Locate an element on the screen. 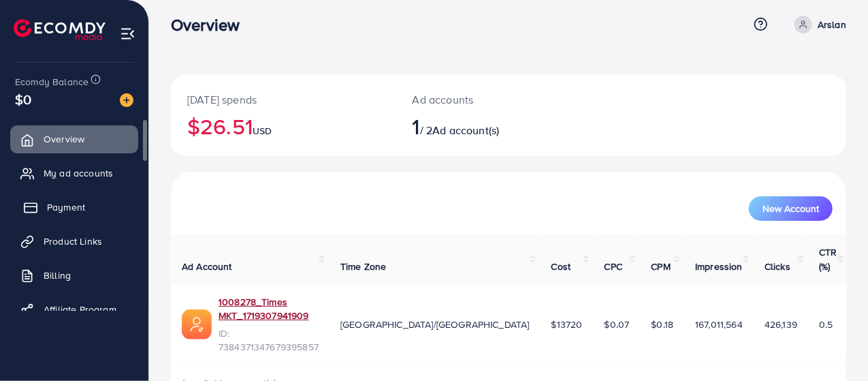 Image resolution: width=868 pixels, height=381 pixels. span: Impression is located at coordinates (719, 266).